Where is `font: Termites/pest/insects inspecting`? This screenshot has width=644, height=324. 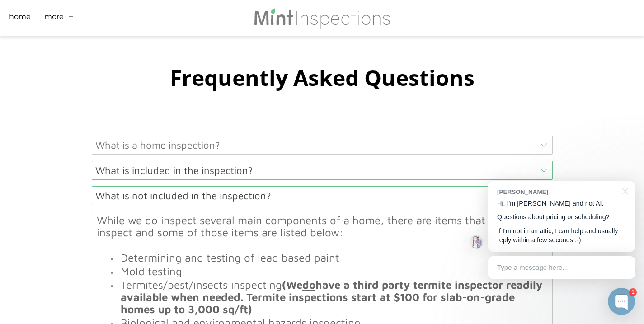 font: Termites/pest/insects inspecting is located at coordinates (331, 297).